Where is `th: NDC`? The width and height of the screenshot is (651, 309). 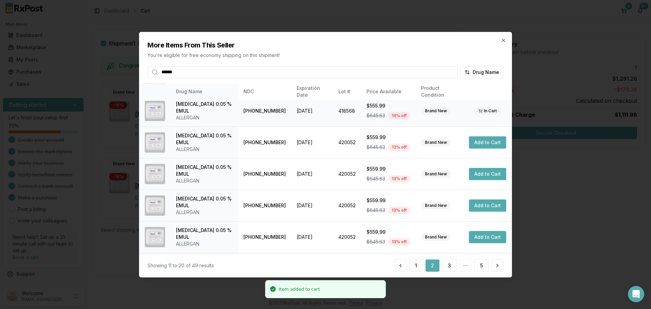
th: NDC is located at coordinates (264, 92).